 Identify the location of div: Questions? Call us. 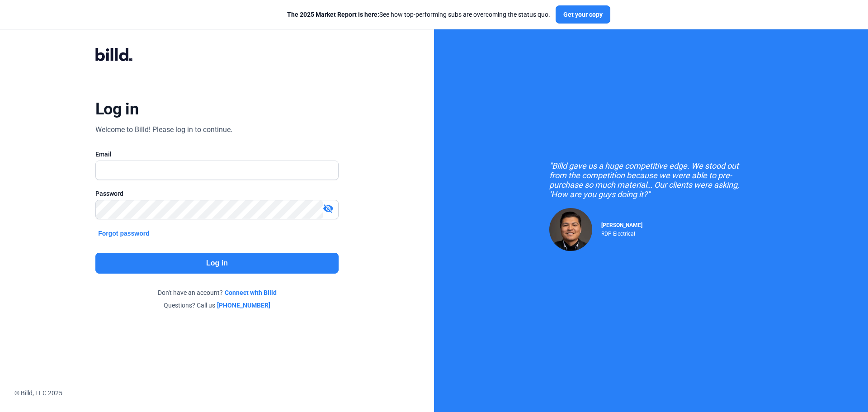
(217, 306).